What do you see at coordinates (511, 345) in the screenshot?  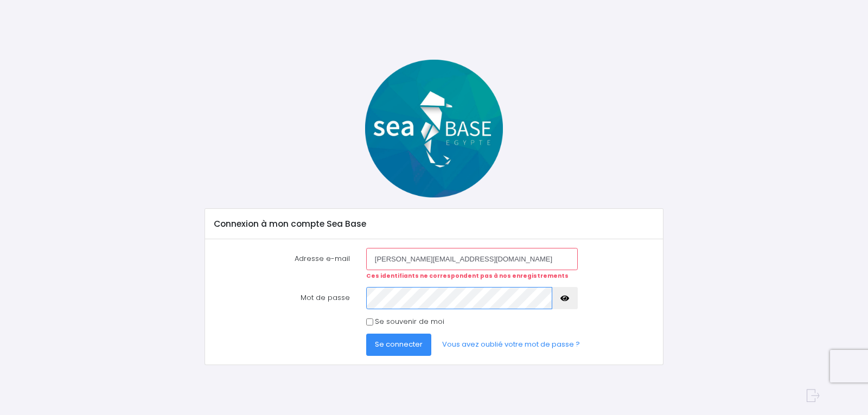 I see `a: Vous avez oublié votre mot de passe ?` at bounding box center [511, 345].